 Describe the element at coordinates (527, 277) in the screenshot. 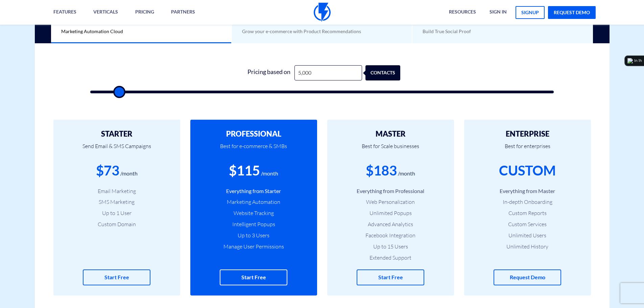

I see `a: Request Demo` at that location.